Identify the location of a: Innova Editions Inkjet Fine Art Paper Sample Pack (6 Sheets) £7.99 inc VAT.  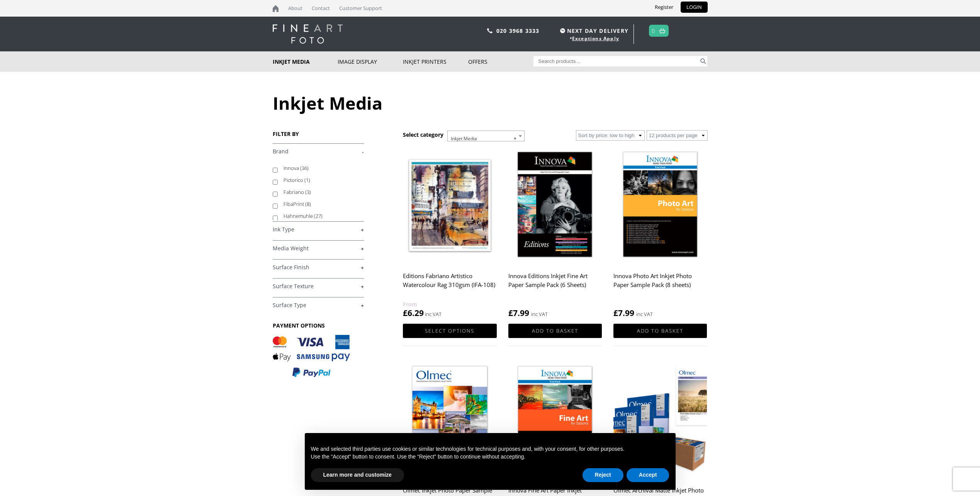
(555, 232).